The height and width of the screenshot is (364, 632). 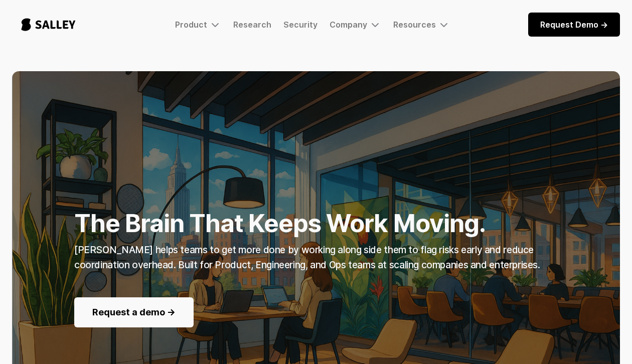 I want to click on a: Research, so click(x=252, y=25).